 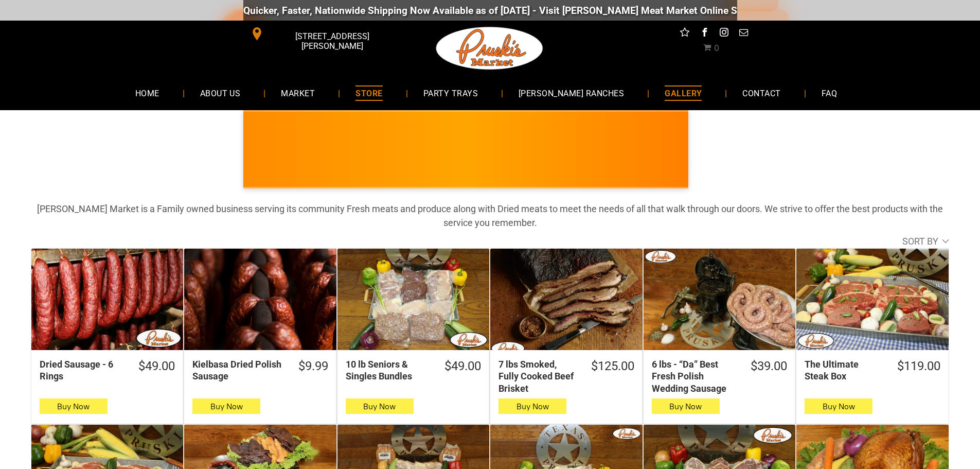 What do you see at coordinates (695, 376) in the screenshot?
I see `div: 6 lbs - “Da” Best Fresh Polish Wedding Sausage` at bounding box center [695, 376].